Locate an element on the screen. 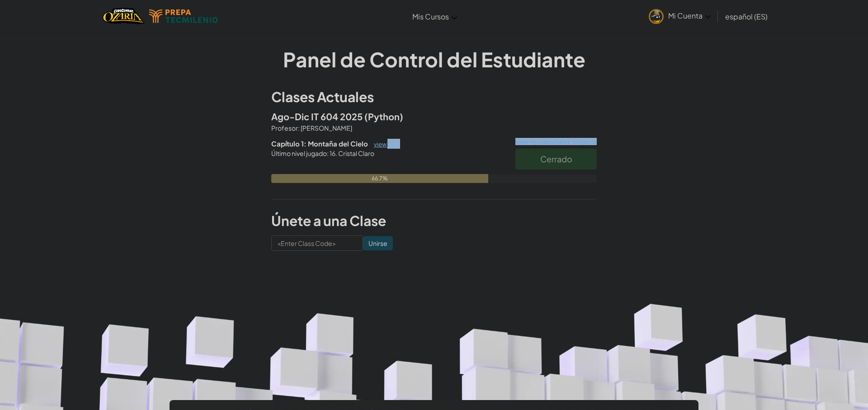 The width and height of the screenshot is (868, 410). span: Mis Cursos is located at coordinates (430, 17).